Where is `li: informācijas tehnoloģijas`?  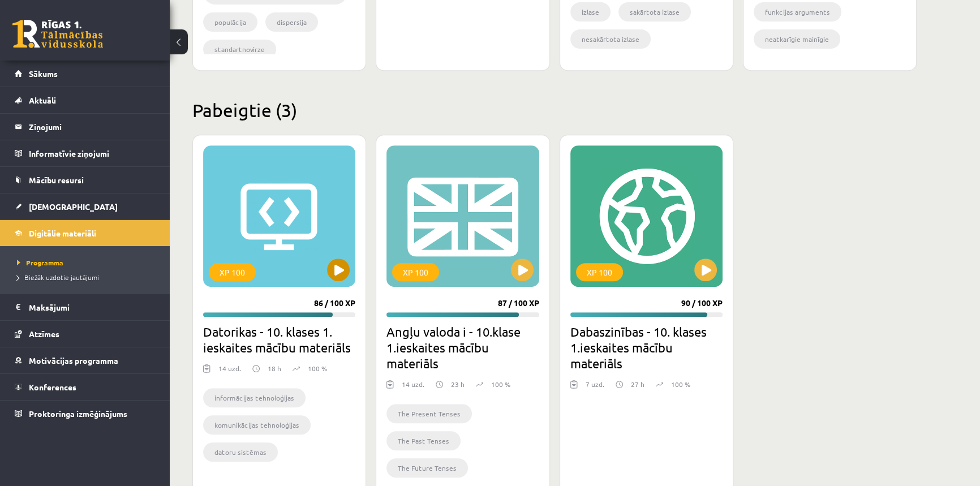
li: informācijas tehnoloģijas is located at coordinates (254, 397).